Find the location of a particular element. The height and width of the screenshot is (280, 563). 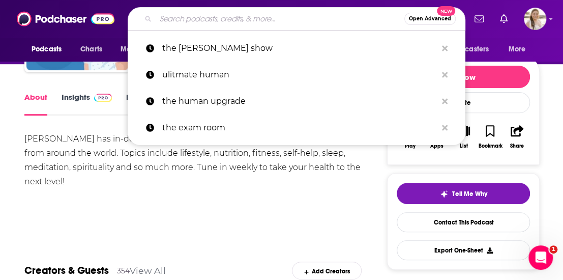

div: Play is located at coordinates (410, 146).